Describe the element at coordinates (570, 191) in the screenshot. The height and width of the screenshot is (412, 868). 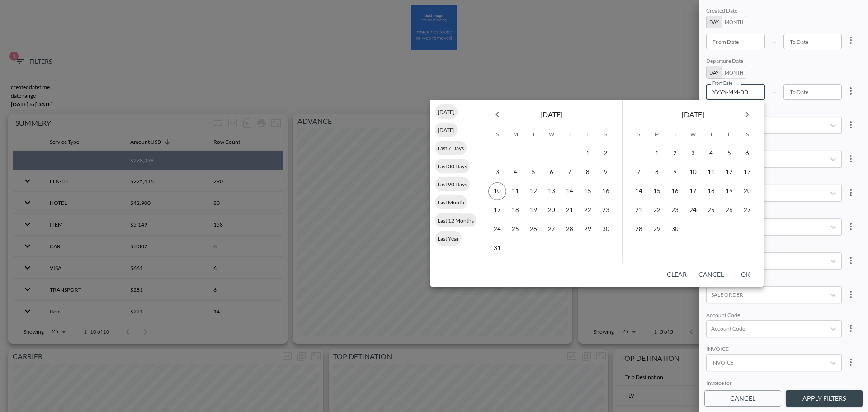
I see `button: 14` at that location.